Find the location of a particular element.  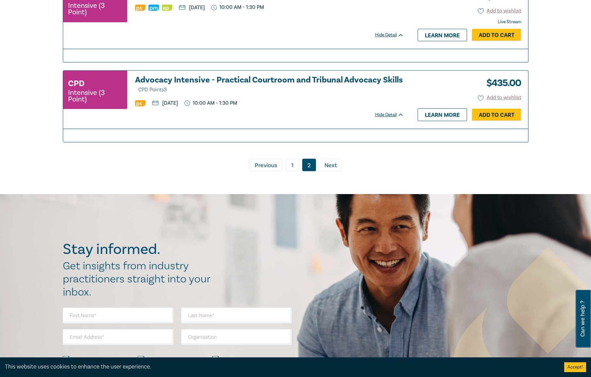

h2: Get insights from industry practitioners straight into your inbox. is located at coordinates (140, 279).